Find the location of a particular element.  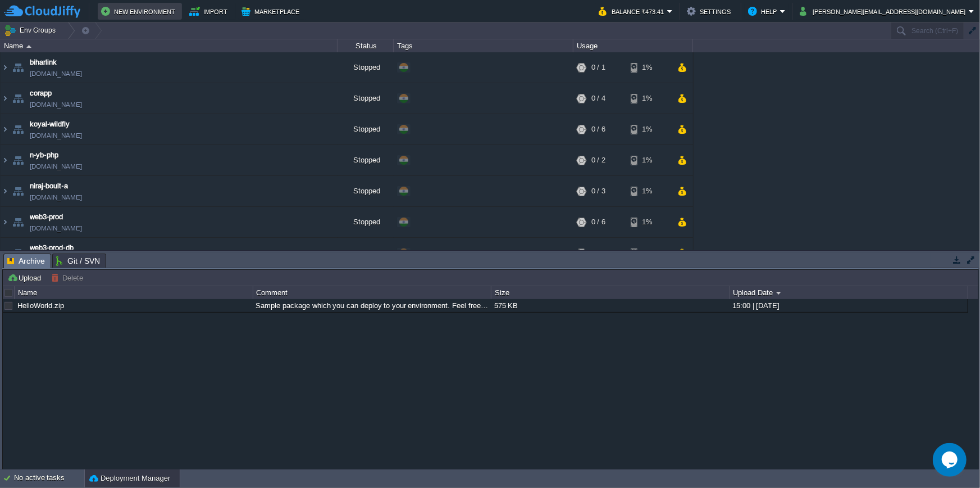

div: Usage is located at coordinates (633, 45).